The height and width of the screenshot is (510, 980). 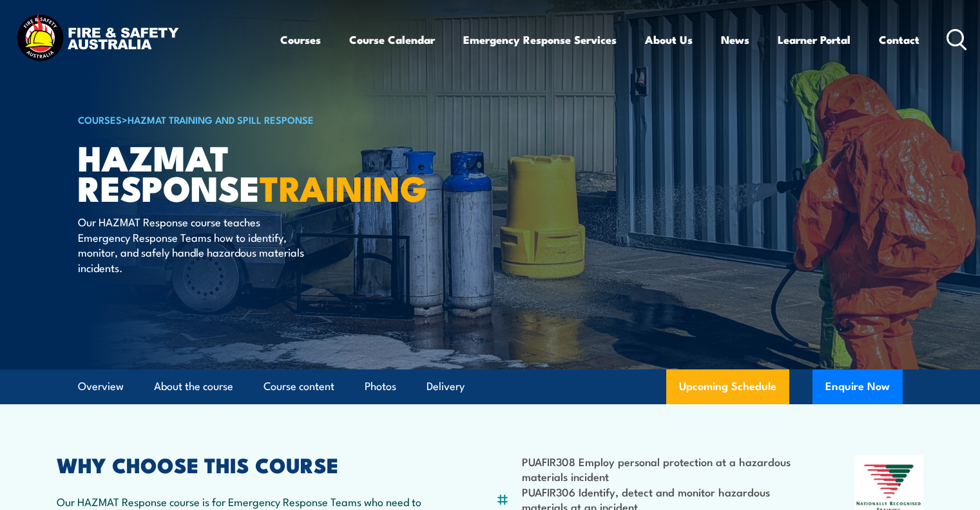 I want to click on a: Photos, so click(x=380, y=386).